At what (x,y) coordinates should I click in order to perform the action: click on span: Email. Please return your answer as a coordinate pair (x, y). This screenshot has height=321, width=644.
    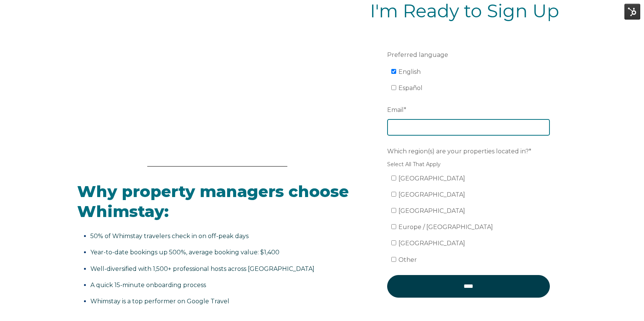
    Looking at the image, I should click on (395, 110).